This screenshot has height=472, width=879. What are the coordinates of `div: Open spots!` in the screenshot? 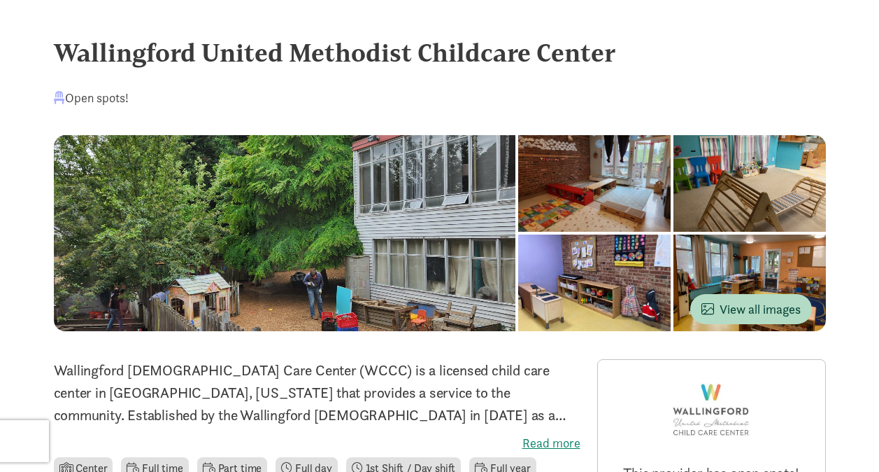 It's located at (91, 97).